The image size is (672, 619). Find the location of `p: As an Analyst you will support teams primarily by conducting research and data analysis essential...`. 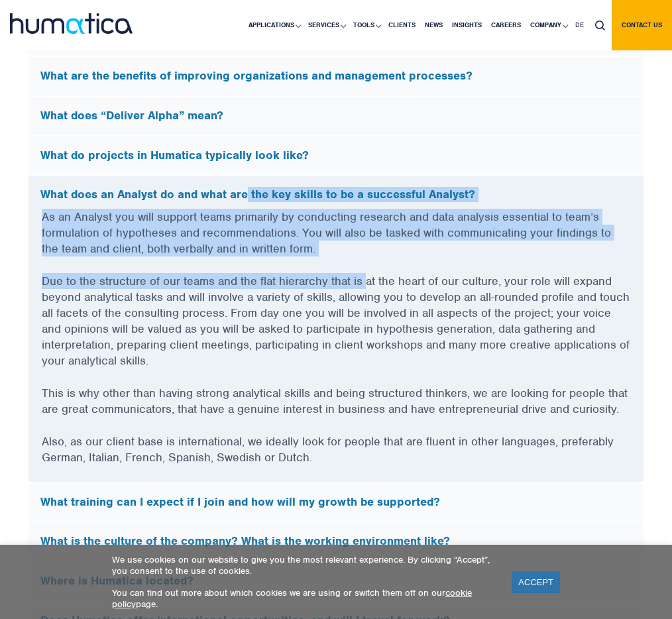

p: As an Analyst you will support teams primarily by conducting research and data analysis essential... is located at coordinates (336, 241).